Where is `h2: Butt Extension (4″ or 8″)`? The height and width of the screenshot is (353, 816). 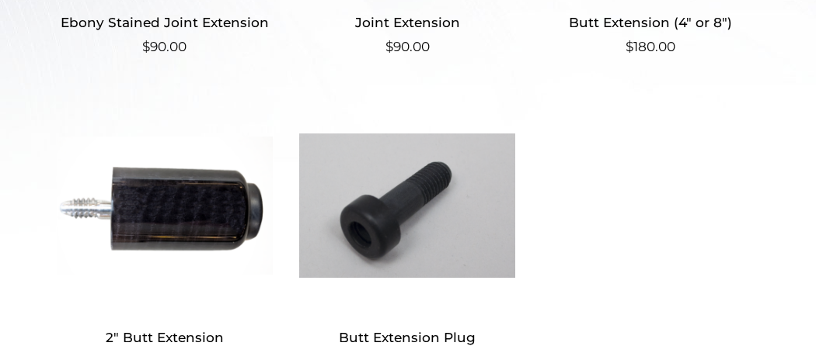
h2: Butt Extension (4″ or 8″) is located at coordinates (650, 23).